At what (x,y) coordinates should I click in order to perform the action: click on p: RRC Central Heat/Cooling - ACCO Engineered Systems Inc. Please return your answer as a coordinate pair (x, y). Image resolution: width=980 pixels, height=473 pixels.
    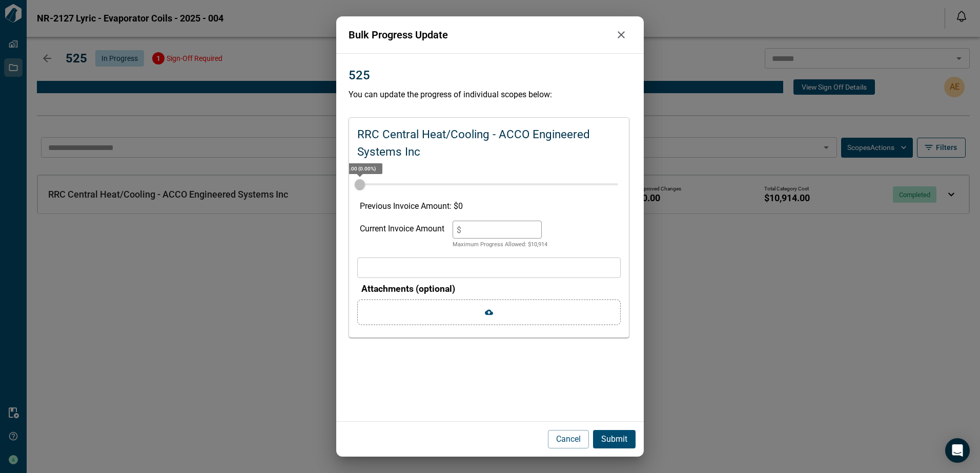
    Looking at the image, I should click on (489, 143).